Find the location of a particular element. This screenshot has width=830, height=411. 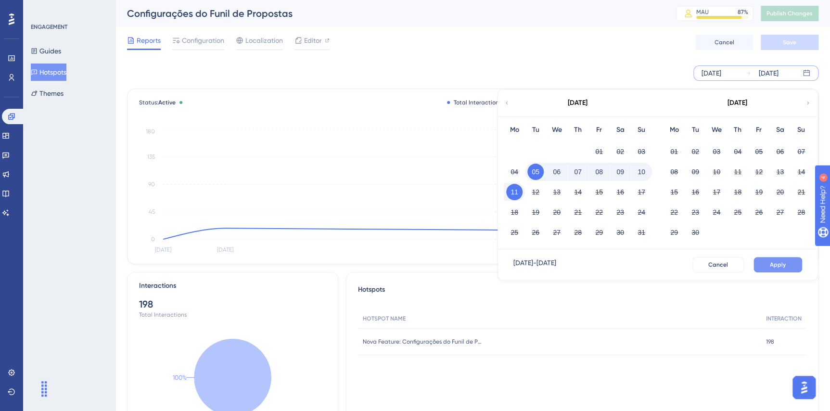

button: Cancel is located at coordinates (724, 42).